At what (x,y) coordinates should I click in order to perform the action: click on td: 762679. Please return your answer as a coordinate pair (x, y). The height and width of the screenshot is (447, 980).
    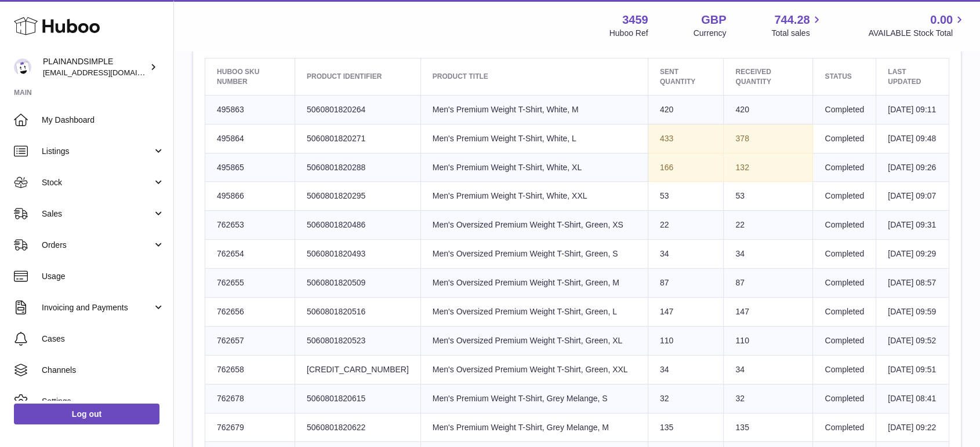
    Looking at the image, I should click on (250, 428).